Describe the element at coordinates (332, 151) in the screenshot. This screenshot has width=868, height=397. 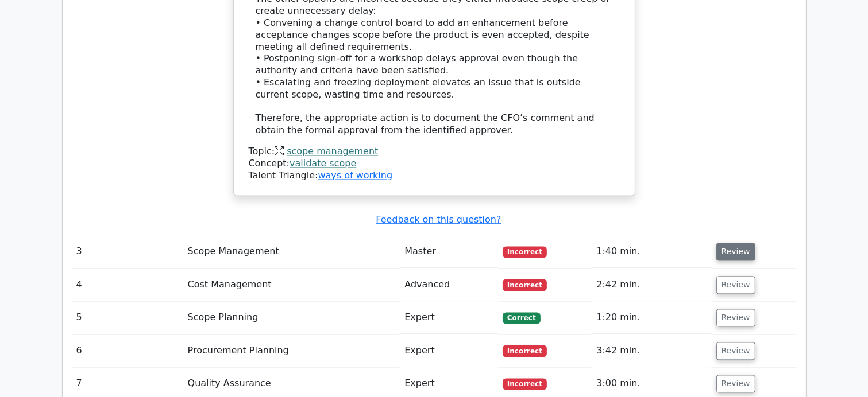
I see `a: scope management` at that location.